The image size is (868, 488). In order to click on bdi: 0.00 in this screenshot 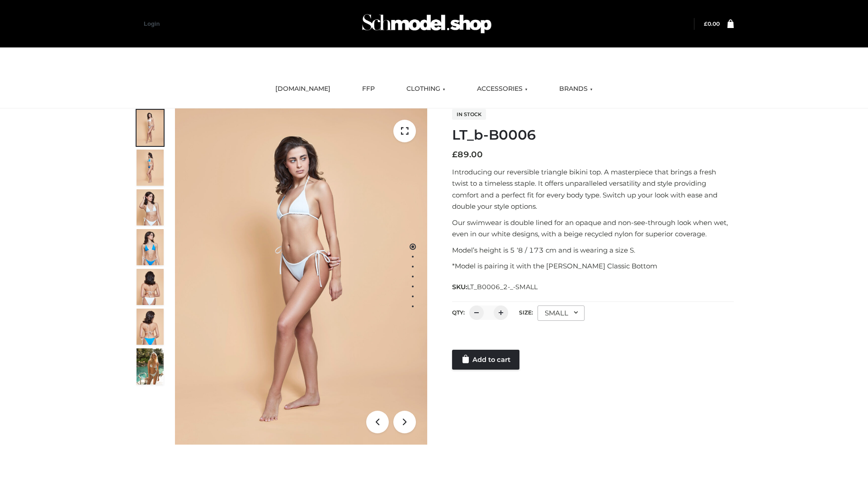, I will do `click(712, 23)`.